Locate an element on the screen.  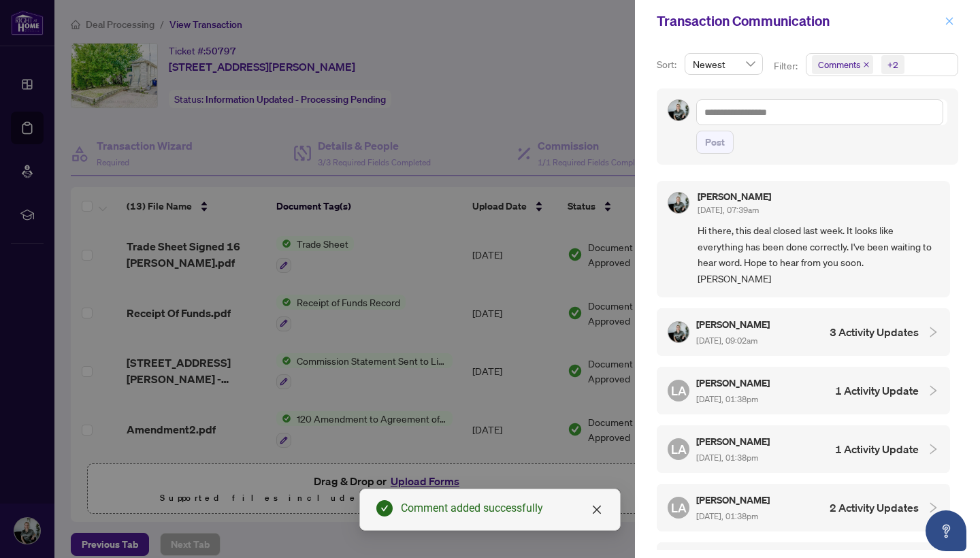
p: Sort: is located at coordinates (667, 65).